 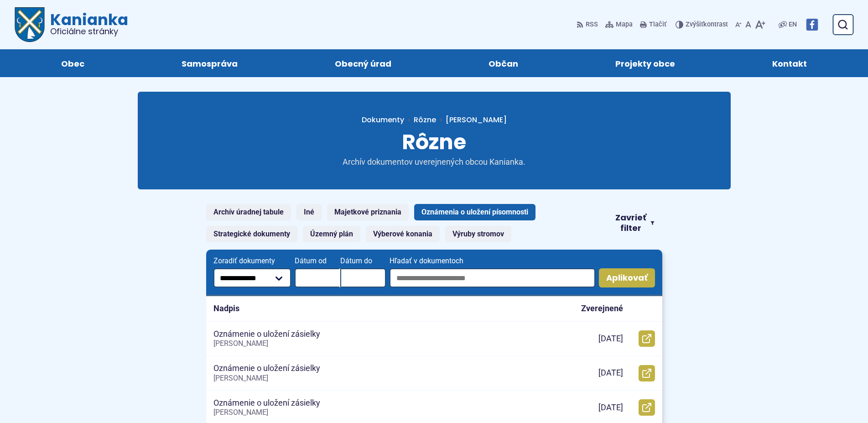 What do you see at coordinates (739, 24) in the screenshot?
I see `button: Zmenšiť veľkosť písma` at bounding box center [739, 24].